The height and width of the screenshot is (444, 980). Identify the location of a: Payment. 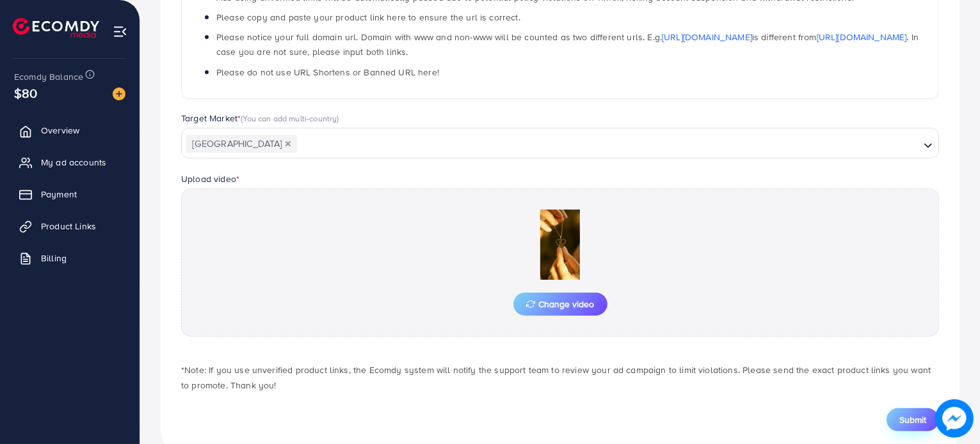
(70, 194).